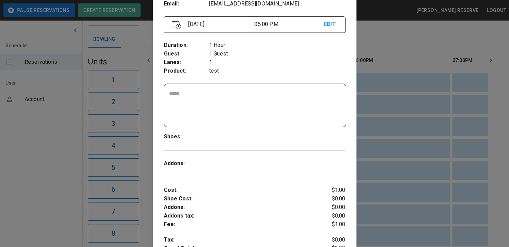 The height and width of the screenshot is (247, 509). Describe the element at coordinates (277, 45) in the screenshot. I see `p: 1 Hour` at that location.